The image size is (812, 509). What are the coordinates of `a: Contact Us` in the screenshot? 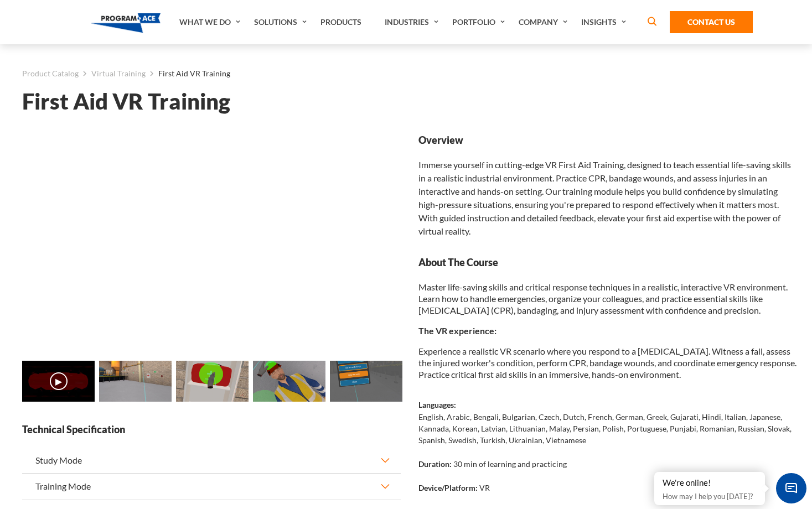 It's located at (711, 22).